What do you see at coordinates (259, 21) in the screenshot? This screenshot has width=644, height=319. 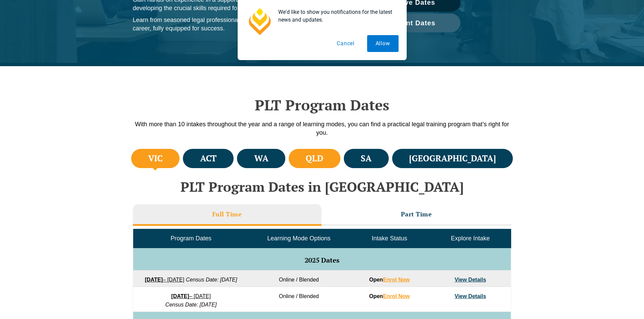 I see `img: notification icon` at bounding box center [259, 21].